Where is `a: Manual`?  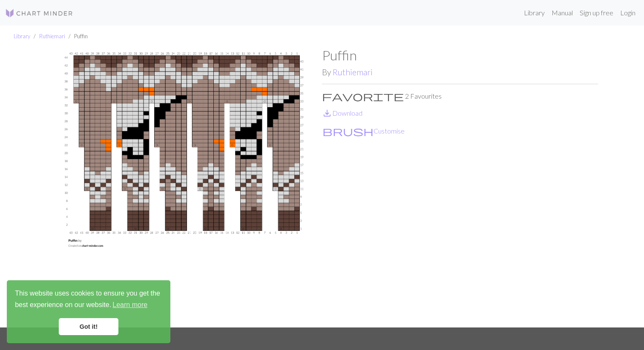
a: Manual is located at coordinates (562, 12).